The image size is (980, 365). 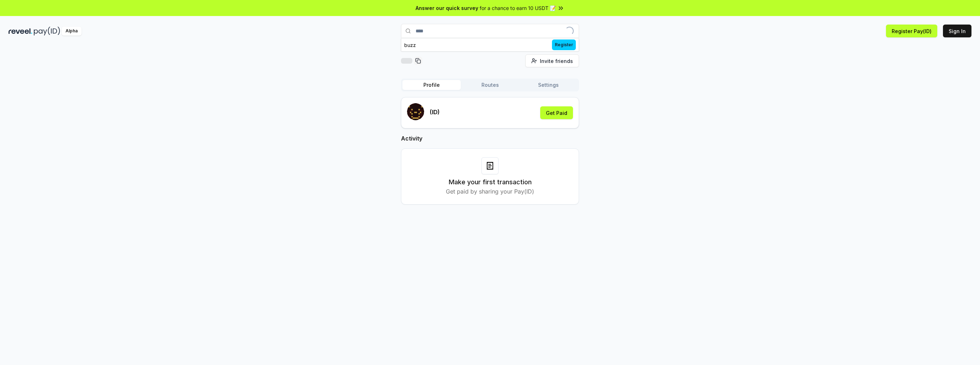 I want to click on button: Get Paid, so click(x=556, y=113).